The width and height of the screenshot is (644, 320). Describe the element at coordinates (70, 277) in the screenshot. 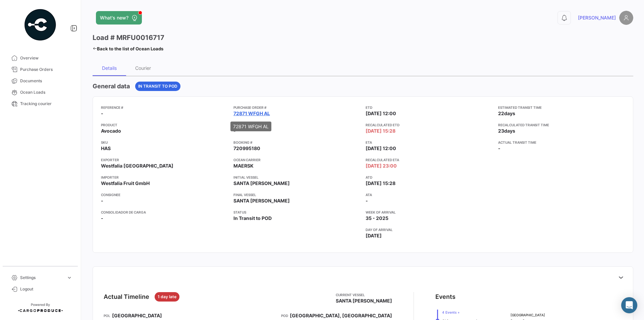

I see `span: expand_more` at that location.